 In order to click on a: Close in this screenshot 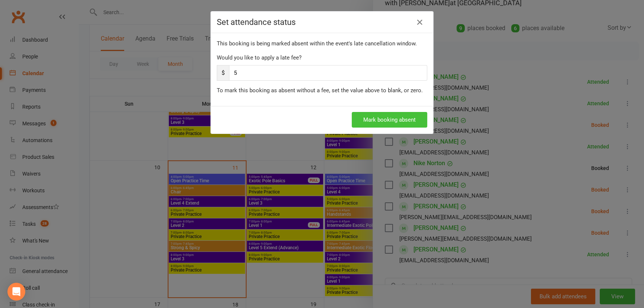, I will do `click(420, 22)`.